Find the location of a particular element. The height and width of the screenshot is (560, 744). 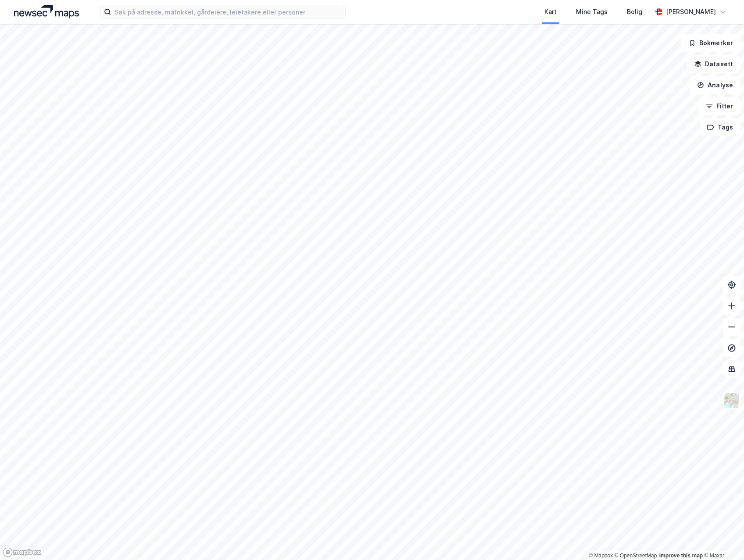

input: Søk på adresse, matrikkel, gårdeiere, leietakere eller personer is located at coordinates (228, 12).